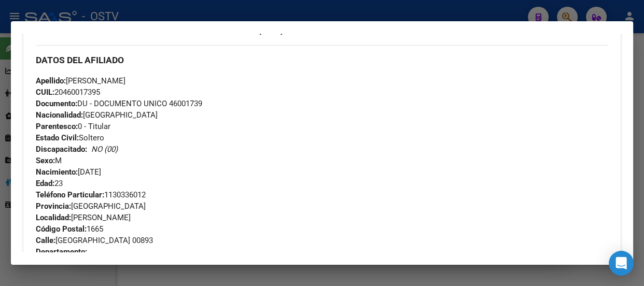 The image size is (644, 286). What do you see at coordinates (51, 81) in the screenshot?
I see `strong: Apellido:` at bounding box center [51, 81].